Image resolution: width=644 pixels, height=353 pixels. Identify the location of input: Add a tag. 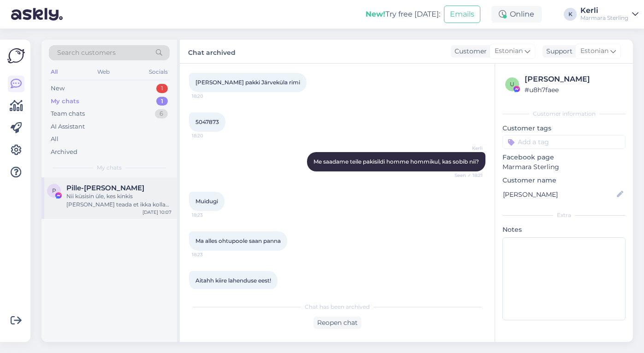
(564, 142).